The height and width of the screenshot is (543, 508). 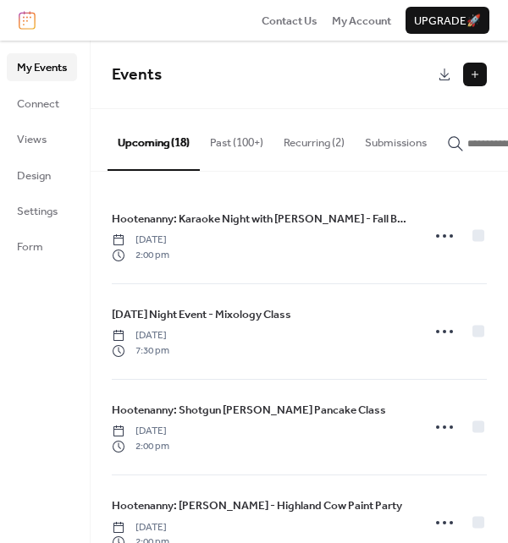 I want to click on span: Views, so click(x=31, y=140).